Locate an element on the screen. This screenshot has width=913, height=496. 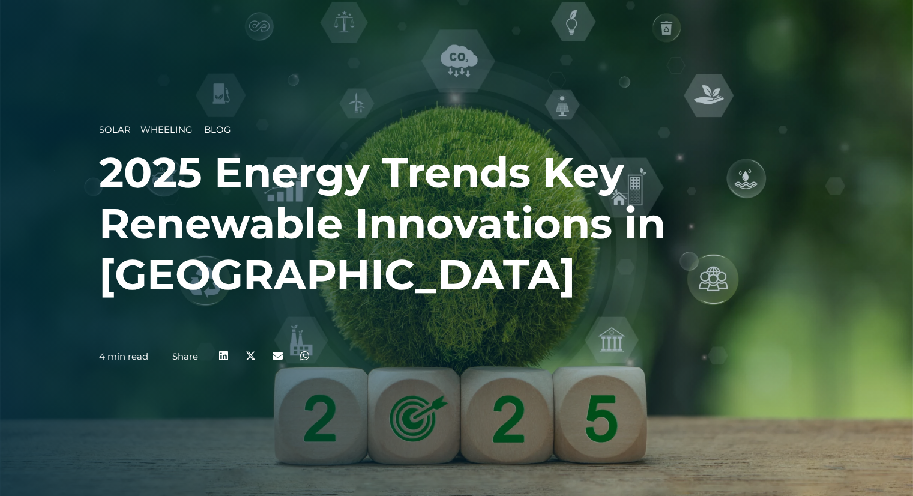
p: 4 min read is located at coordinates (124, 357).